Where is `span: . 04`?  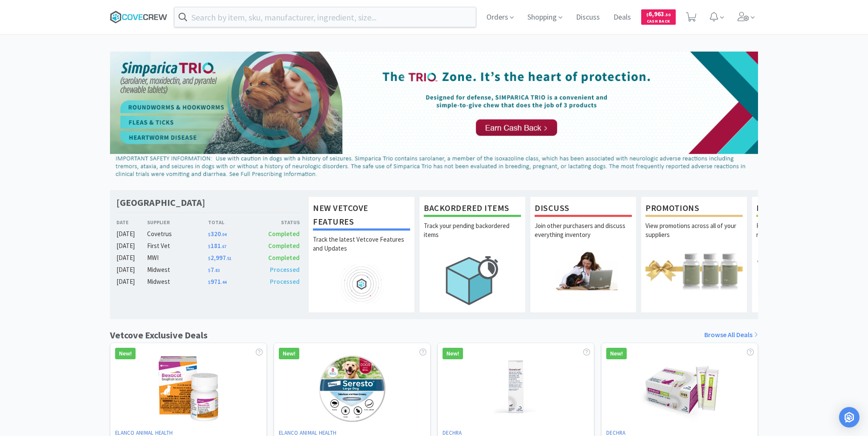
span: . 04 is located at coordinates (224, 235).